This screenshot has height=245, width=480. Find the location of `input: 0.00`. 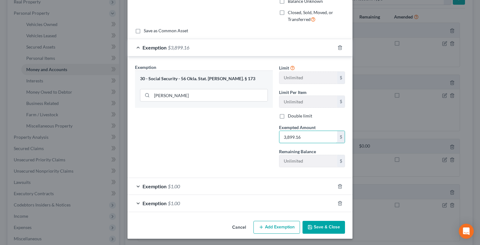

input: 0.00 is located at coordinates (308, 137).